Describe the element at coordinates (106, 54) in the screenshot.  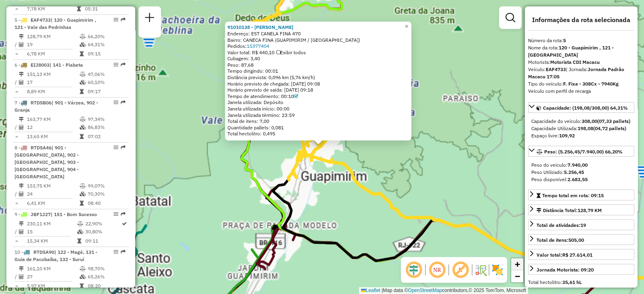
I see `td: 09:15` at that location.